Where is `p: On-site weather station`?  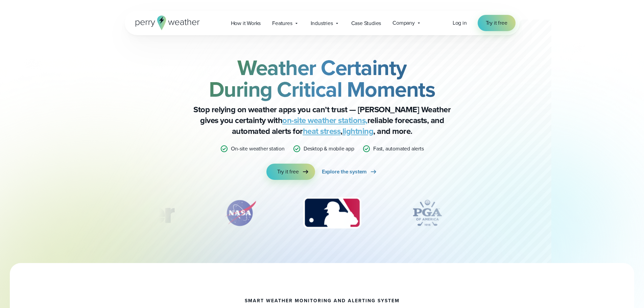
p: On-site weather station is located at coordinates (257, 149).